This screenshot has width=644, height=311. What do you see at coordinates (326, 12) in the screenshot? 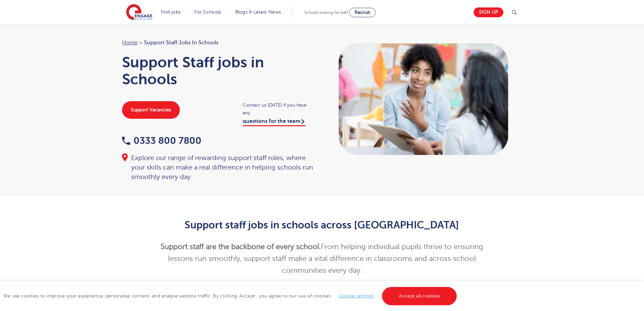
I see `span: Schools looking for staff` at bounding box center [326, 12].